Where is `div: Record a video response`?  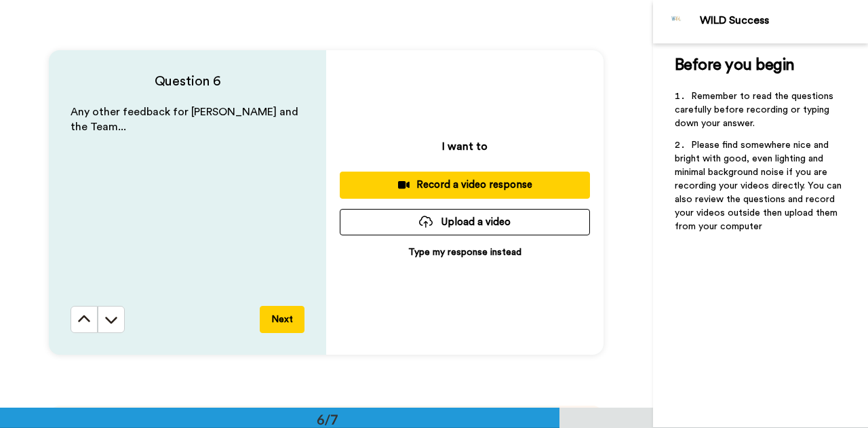 div: Record a video response is located at coordinates (465, 184).